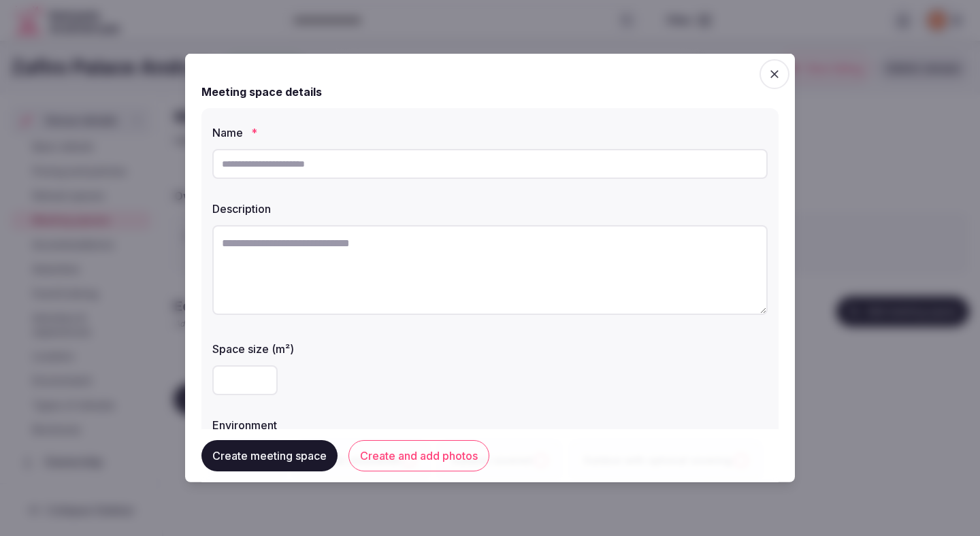 The width and height of the screenshot is (980, 536). What do you see at coordinates (490, 426) in the screenshot?
I see `label: Environment` at bounding box center [490, 426].